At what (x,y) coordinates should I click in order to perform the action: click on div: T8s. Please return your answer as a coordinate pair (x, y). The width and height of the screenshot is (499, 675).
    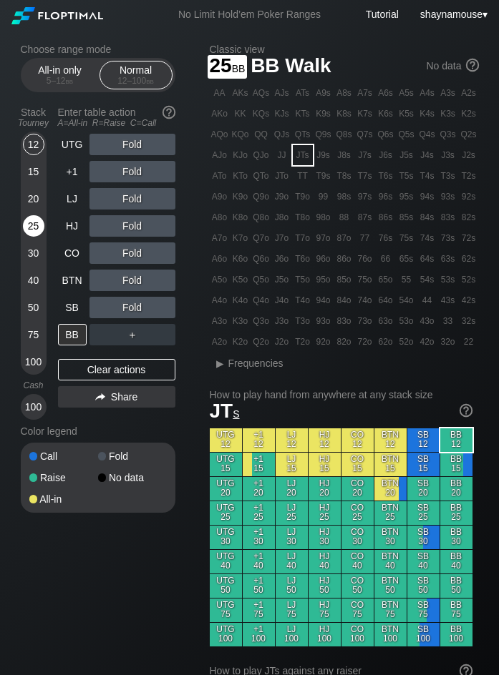
    Looking at the image, I should click on (344, 176).